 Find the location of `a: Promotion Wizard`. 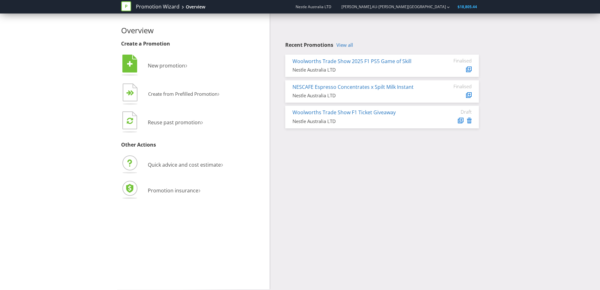

a: Promotion Wizard is located at coordinates (158, 7).